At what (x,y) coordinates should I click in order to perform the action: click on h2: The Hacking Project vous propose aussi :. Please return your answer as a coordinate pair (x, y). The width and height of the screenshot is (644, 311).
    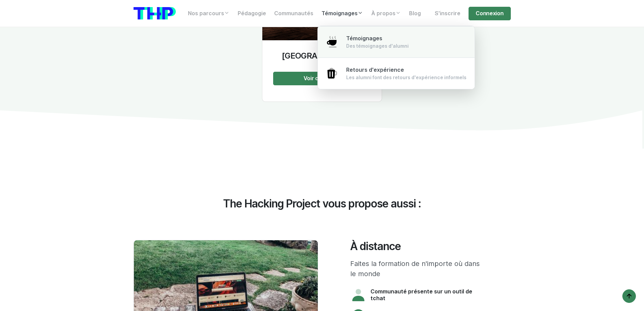
    Looking at the image, I should click on (322, 204).